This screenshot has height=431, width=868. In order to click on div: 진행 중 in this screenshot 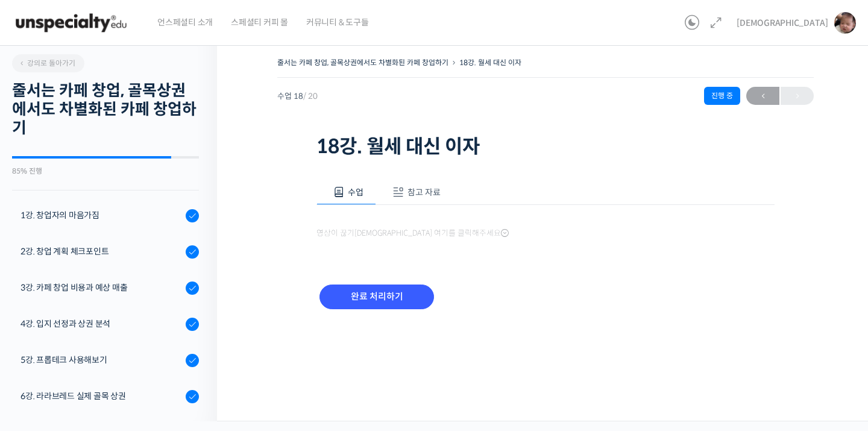, I will do `click(722, 95)`.